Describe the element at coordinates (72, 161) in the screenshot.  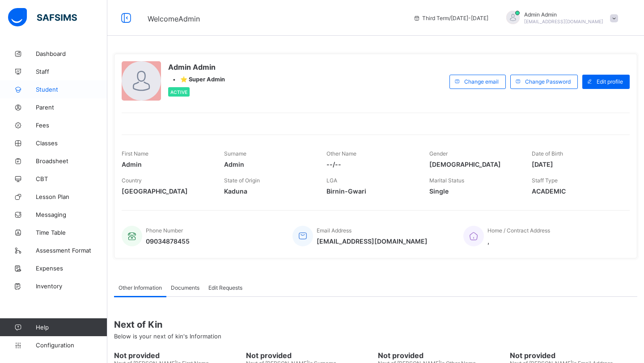
I see `span: Broadsheet` at that location.